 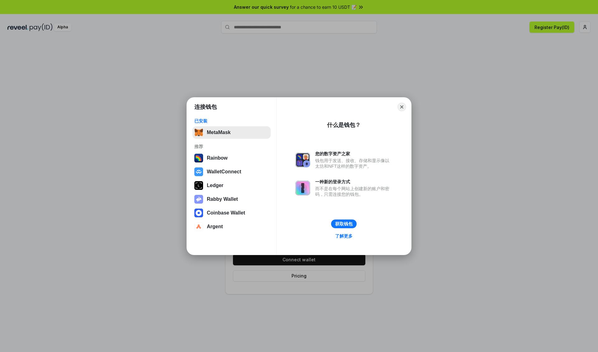 What do you see at coordinates (344, 236) in the screenshot?
I see `div: 了解更多` at bounding box center [344, 236].